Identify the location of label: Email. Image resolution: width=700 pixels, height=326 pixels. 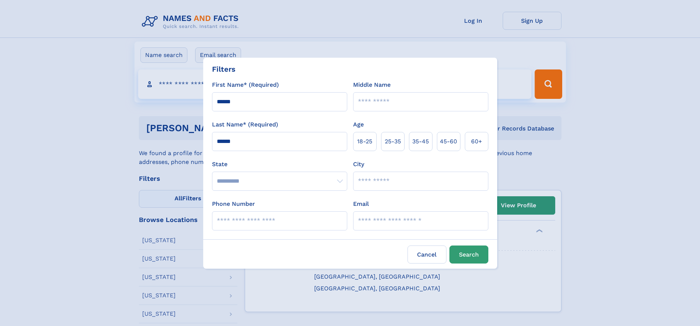
(361, 204).